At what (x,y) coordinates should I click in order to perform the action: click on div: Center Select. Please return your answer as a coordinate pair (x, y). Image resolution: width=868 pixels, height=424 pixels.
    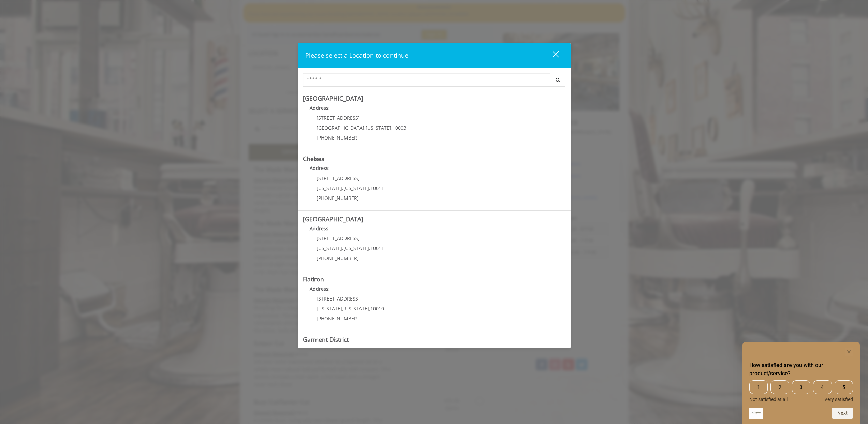
    Looking at the image, I should click on (434, 82).